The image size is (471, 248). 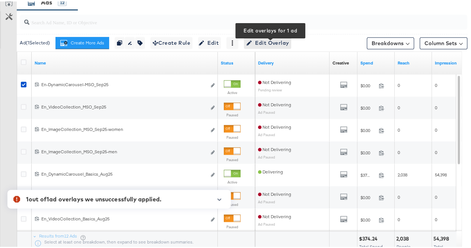 I want to click on button: Edit, so click(x=209, y=41).